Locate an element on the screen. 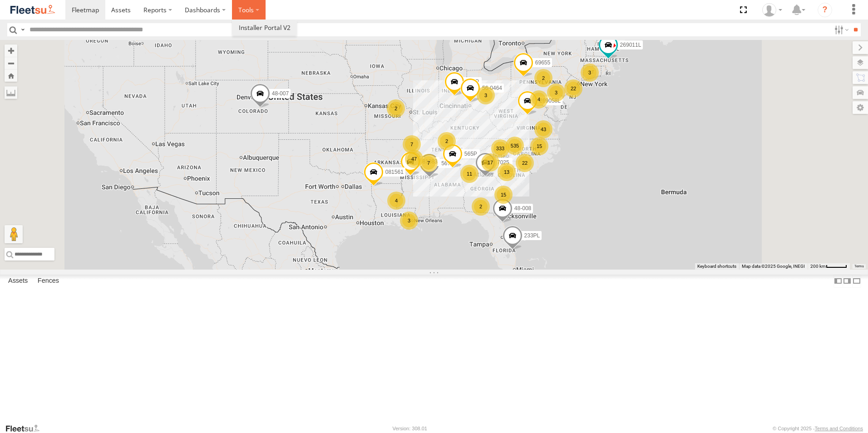  div: 333 is located at coordinates (500, 148).